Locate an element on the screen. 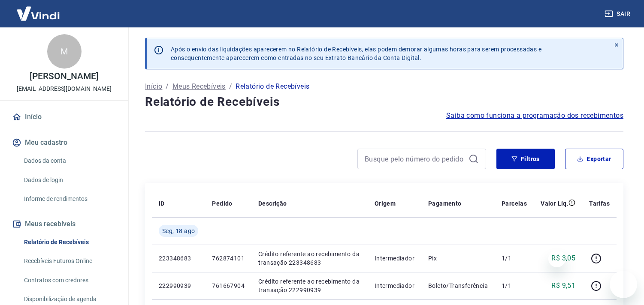 The width and height of the screenshot is (644, 305). p: 762874101 is located at coordinates (228, 259).